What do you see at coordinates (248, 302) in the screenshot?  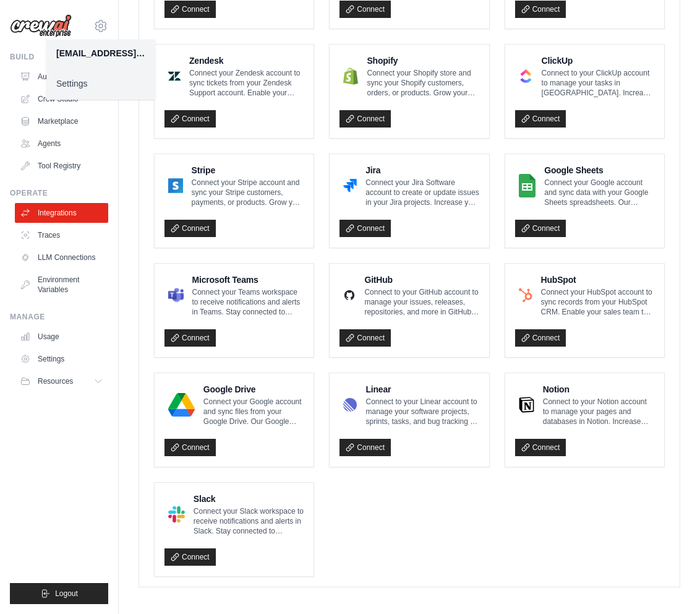 I see `p: Connect your Teams workspace to receive notifications and alerts in Teams. Stay connected to impo...` at bounding box center [248, 302].